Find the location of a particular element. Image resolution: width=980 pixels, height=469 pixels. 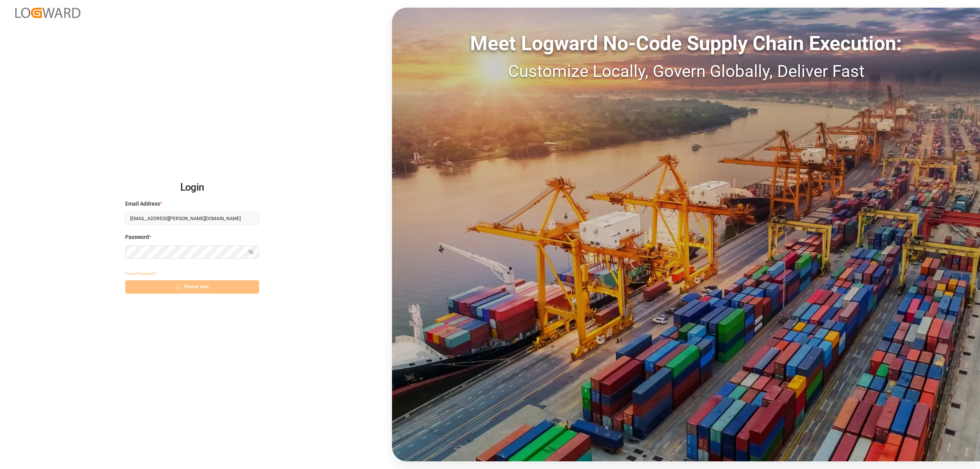

input: Enter your email is located at coordinates (192, 218).